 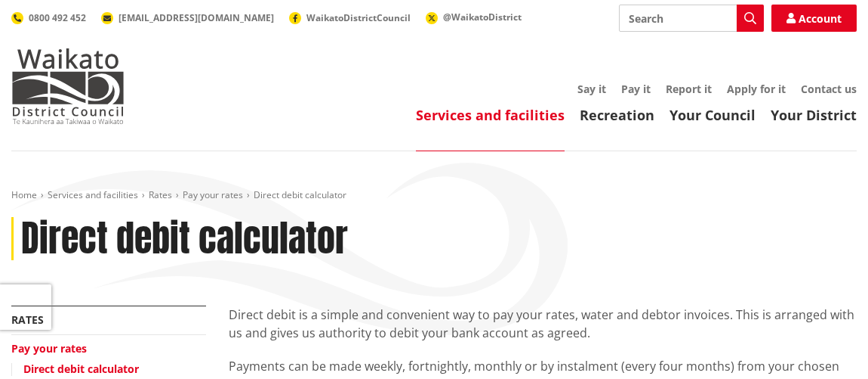 I want to click on nav: breadcrumb, so click(x=434, y=195).